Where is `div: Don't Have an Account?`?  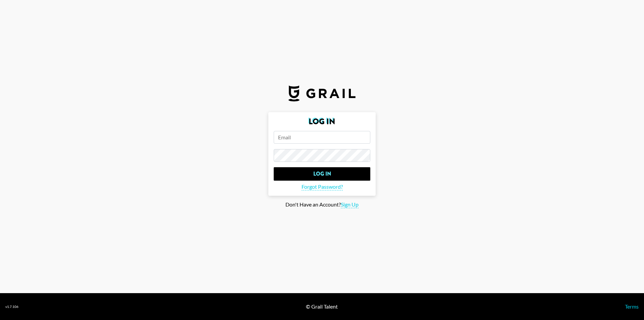
div: Don't Have an Account? is located at coordinates (322, 204).